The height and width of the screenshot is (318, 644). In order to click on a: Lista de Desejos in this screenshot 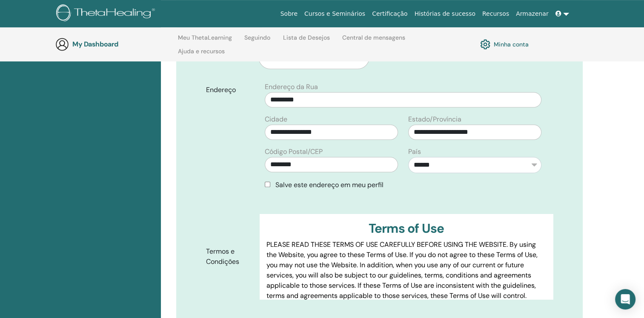, I will do `click(307, 41)`.